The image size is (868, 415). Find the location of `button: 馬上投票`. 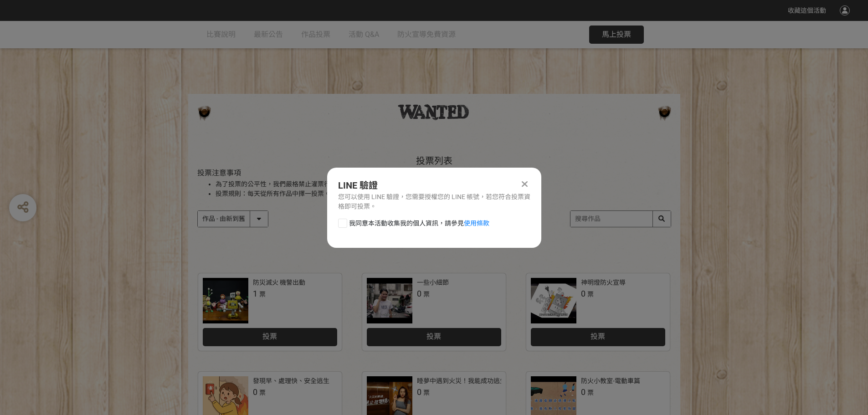

button: 馬上投票 is located at coordinates (617, 35).